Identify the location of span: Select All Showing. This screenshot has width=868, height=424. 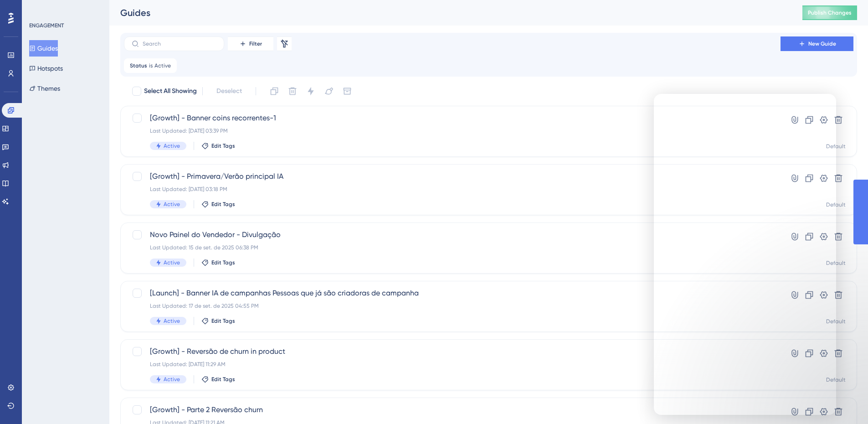
(171, 91).